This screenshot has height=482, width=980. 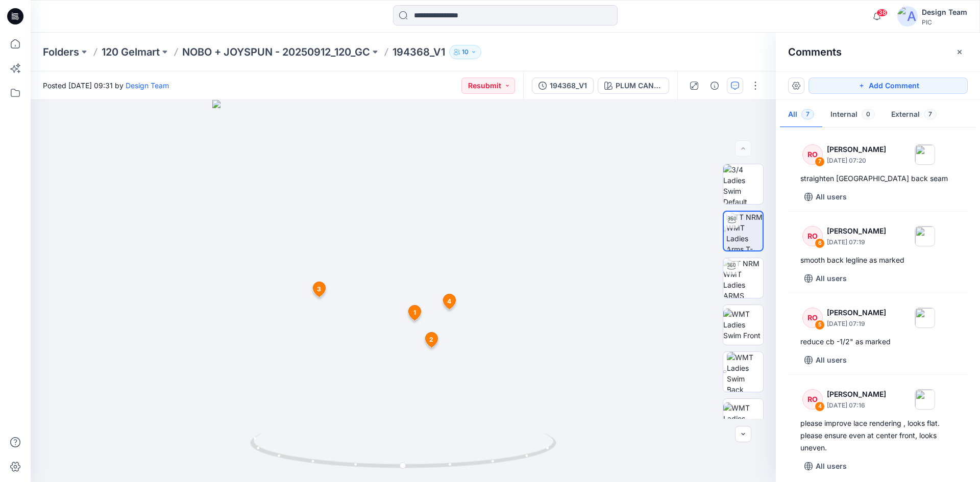 What do you see at coordinates (944, 22) in the screenshot?
I see `div: PIC` at bounding box center [944, 22].